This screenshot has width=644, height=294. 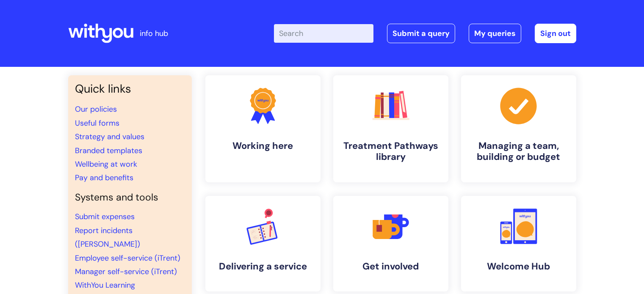 What do you see at coordinates (127, 258) in the screenshot?
I see `a: Employee self-service (iTrent)` at bounding box center [127, 258].